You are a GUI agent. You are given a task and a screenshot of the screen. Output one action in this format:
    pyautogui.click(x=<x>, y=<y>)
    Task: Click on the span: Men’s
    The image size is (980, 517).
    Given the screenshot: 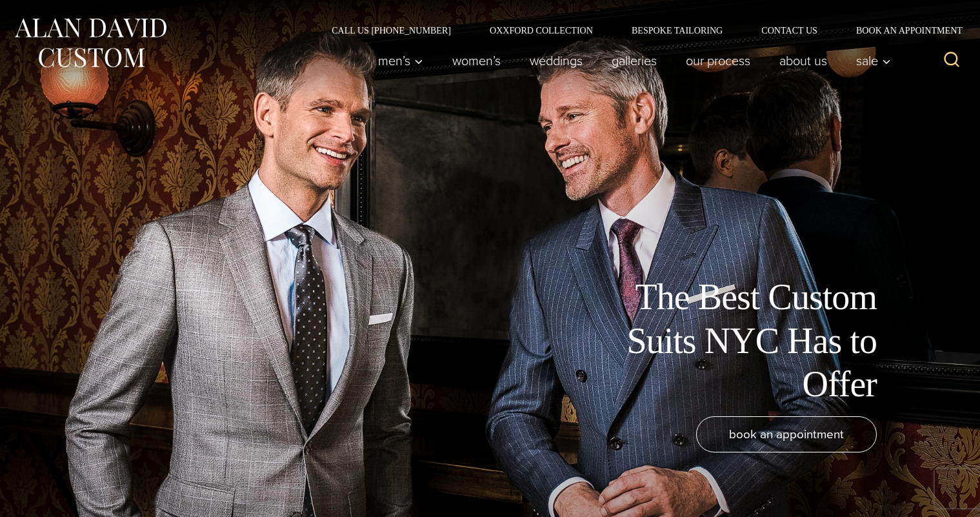 What is the action you would take?
    pyautogui.click(x=400, y=61)
    